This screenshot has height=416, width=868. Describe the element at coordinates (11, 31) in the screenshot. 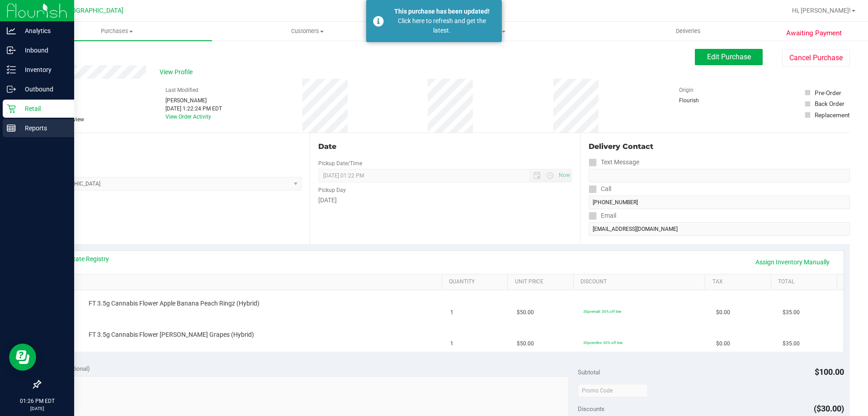

I see `inline-svg: Analytics` at that location.